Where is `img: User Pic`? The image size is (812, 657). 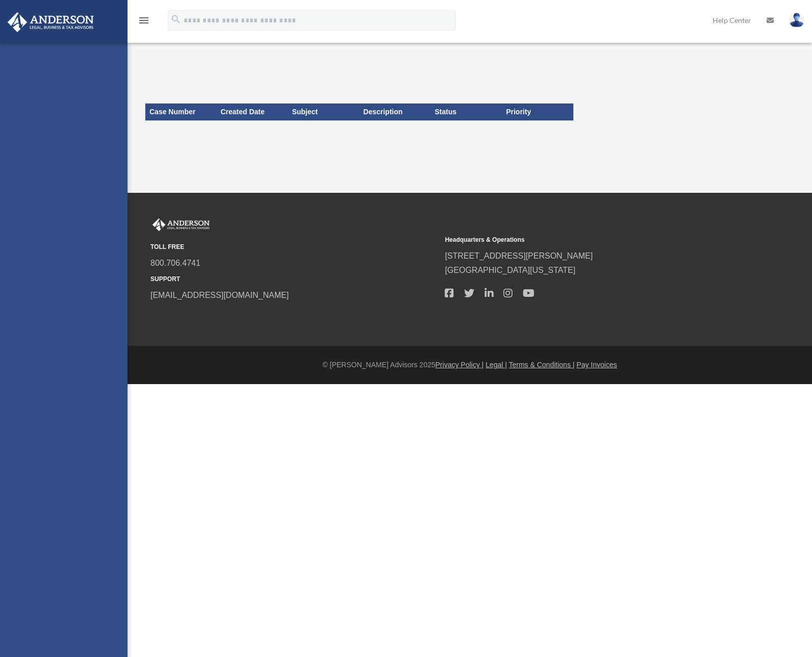
img: User Pic is located at coordinates (796, 20).